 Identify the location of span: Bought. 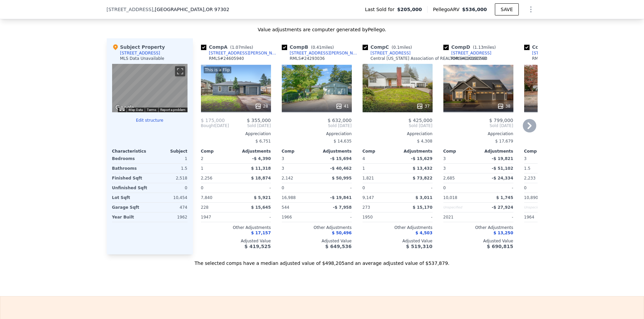
(208, 126).